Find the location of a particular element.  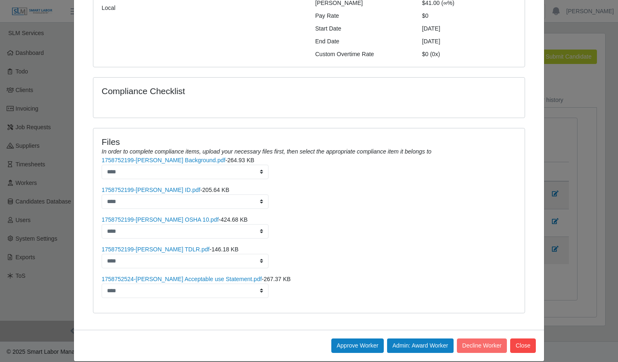

span: 205.64 KB is located at coordinates (215, 190).